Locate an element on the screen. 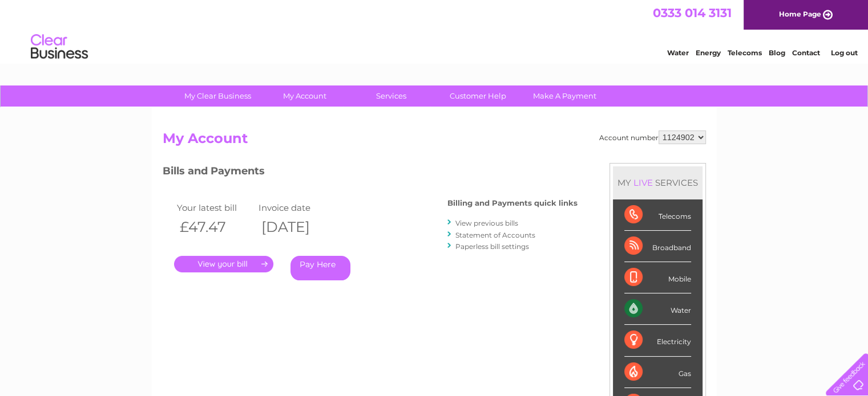  td: Invoice date is located at coordinates (296, 207).